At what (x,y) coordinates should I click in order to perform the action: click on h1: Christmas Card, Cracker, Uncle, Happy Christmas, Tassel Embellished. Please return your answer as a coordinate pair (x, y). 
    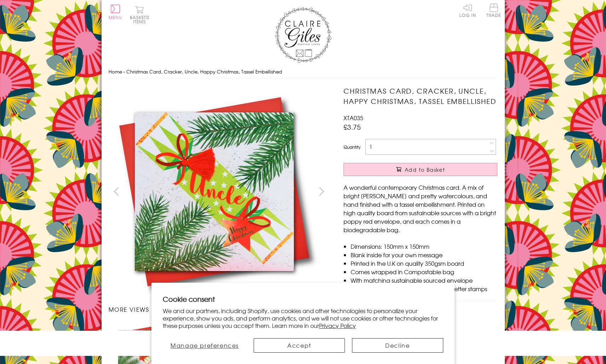
    Looking at the image, I should click on (420, 96).